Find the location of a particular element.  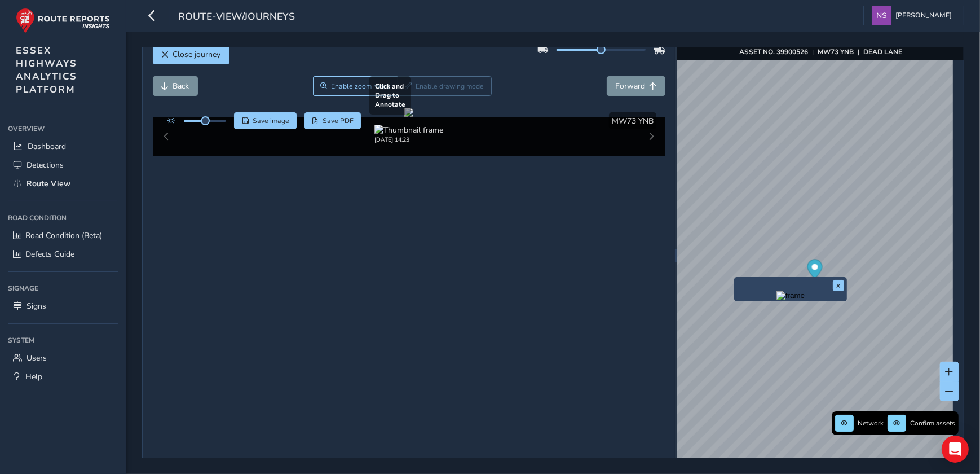

span: Forward is located at coordinates (630, 86).